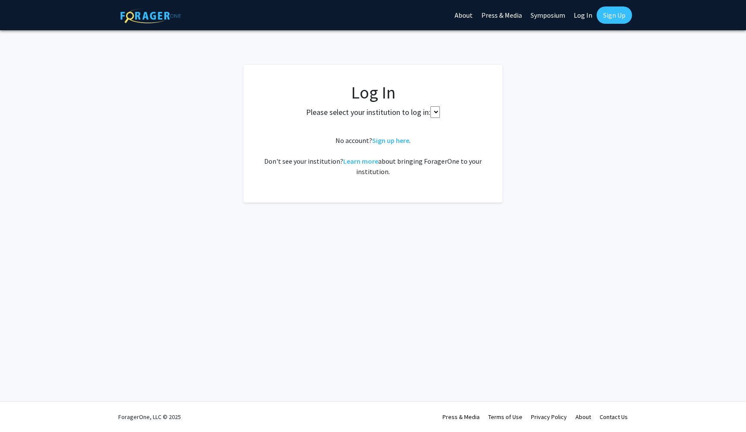  What do you see at coordinates (368, 112) in the screenshot?
I see `label: Please select your institution to log in:` at bounding box center [368, 112].